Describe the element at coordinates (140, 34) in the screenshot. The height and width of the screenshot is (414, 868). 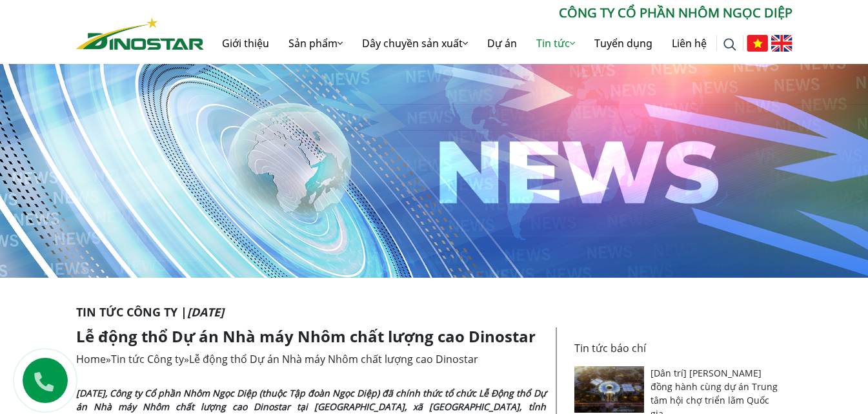
I see `img: Nhôm Dinostar` at that location.